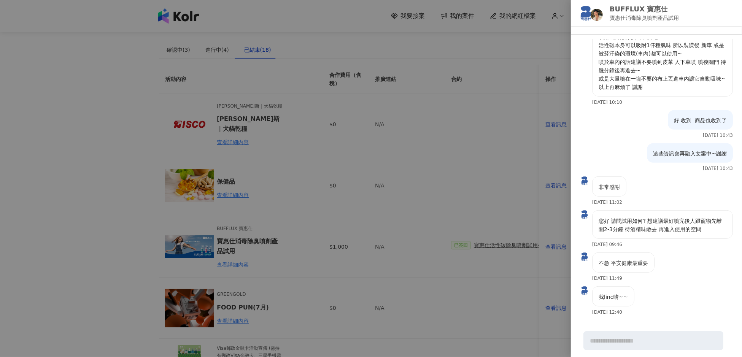 This screenshot has width=742, height=357. What do you see at coordinates (662, 225) in the screenshot?
I see `p: 您好 請問試用如何? 想建議最好噴完後人跟寵物先離開2-3分鐘 待酒精味散去 再進入使用的空間` at bounding box center [662, 225].